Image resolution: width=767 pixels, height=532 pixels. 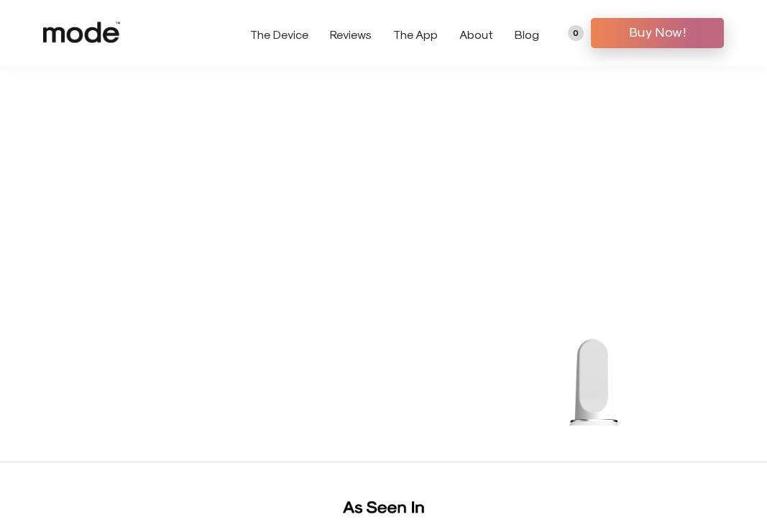 What do you see at coordinates (576, 34) in the screenshot?
I see `a: 0` at bounding box center [576, 34].